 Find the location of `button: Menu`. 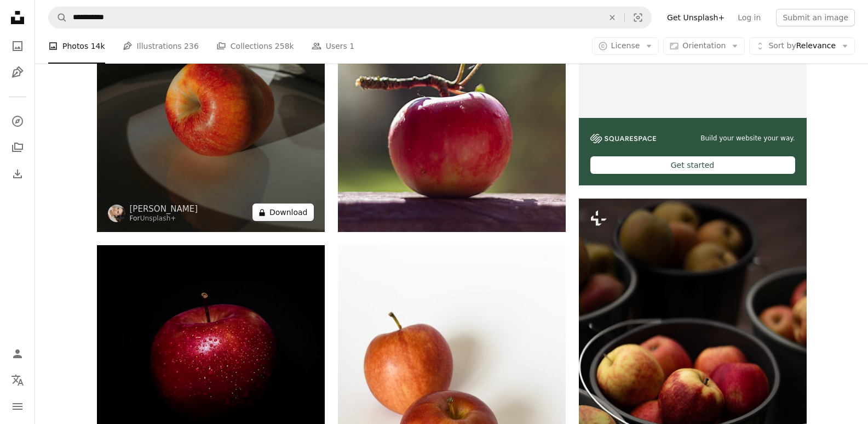

button: Menu is located at coordinates (17, 406).